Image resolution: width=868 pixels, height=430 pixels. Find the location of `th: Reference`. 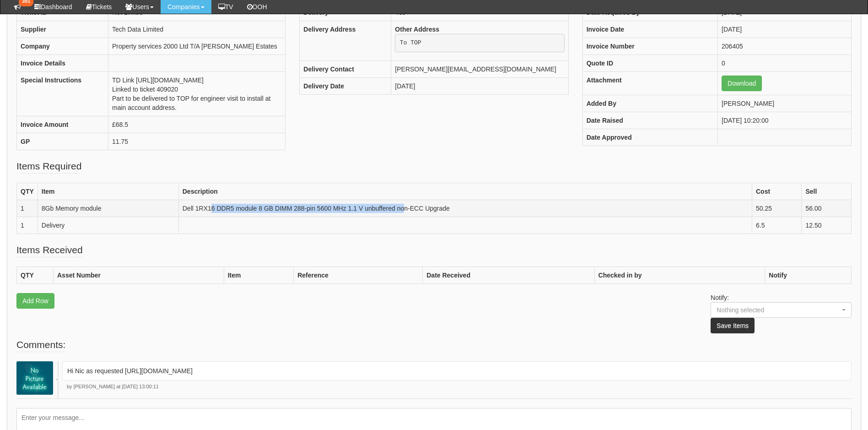

th: Reference is located at coordinates (358, 275).